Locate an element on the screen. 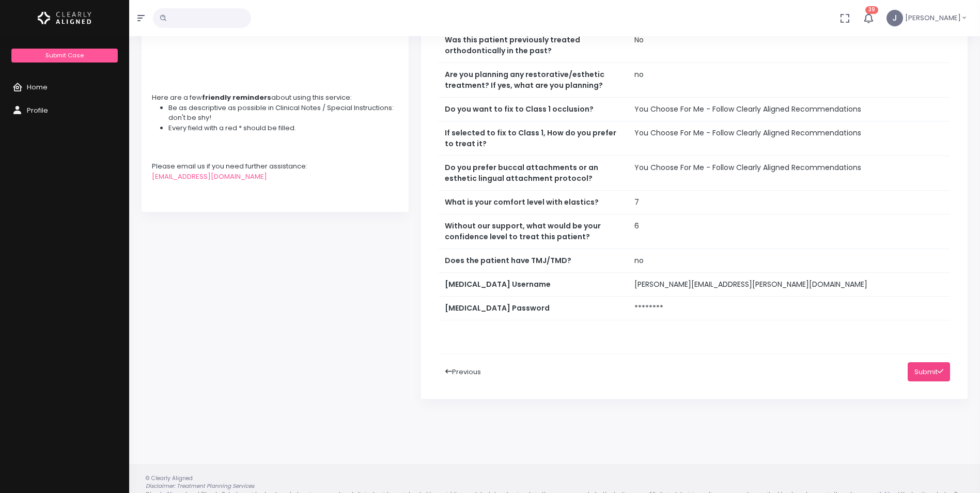  th: Without our support, what would be your confidence level to treat this patient? is located at coordinates (533, 231).